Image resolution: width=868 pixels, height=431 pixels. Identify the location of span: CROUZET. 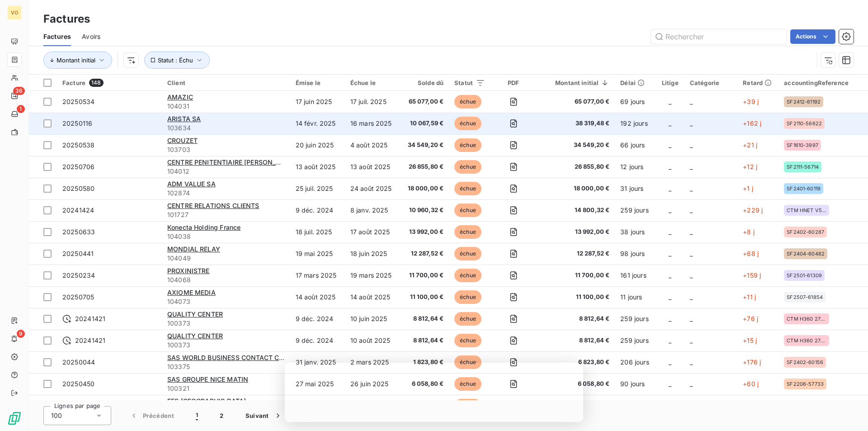
(182, 140).